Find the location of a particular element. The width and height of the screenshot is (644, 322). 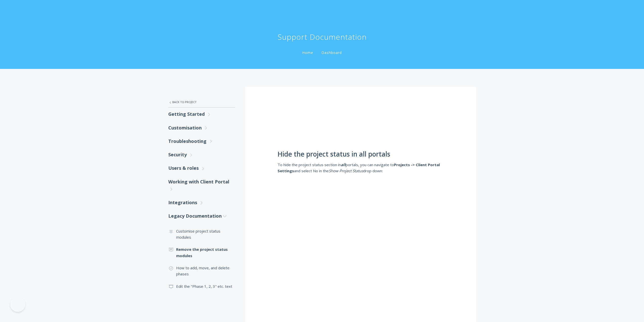

em: all is located at coordinates (343, 164).